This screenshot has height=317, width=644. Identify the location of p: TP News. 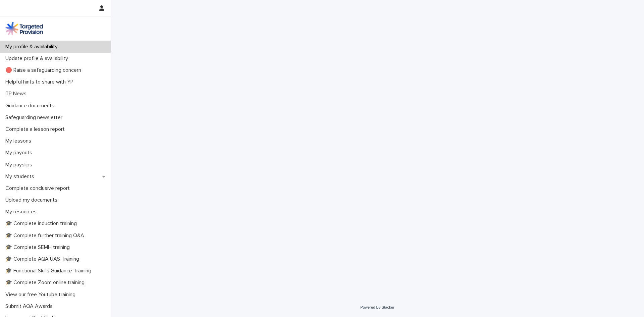
(17, 94).